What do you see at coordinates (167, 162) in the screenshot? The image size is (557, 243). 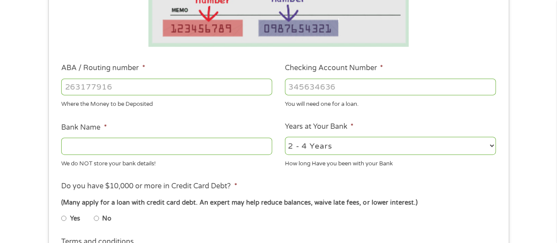 I see `div: We do NOT store your bank details!` at bounding box center [167, 162].